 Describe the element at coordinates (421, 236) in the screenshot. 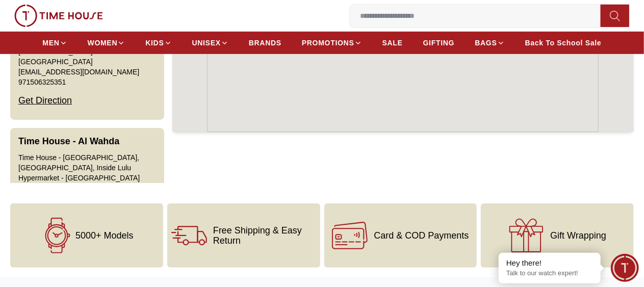

I see `span: Card & COD Payments` at that location.